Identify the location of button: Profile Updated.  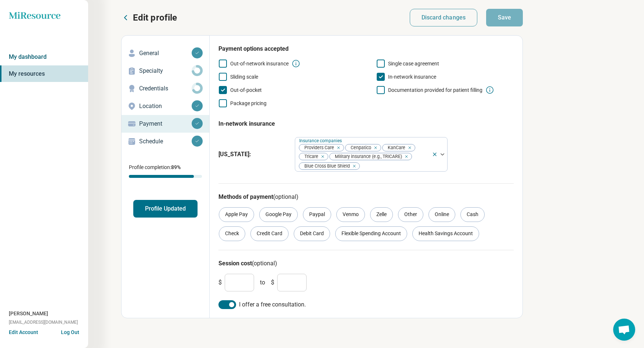
(165, 209).